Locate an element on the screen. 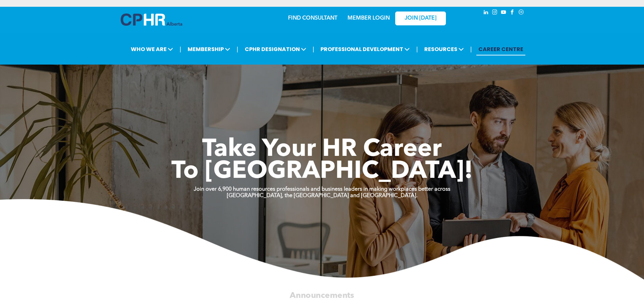 This screenshot has width=644, height=308. a: MEMBER LOGIN is located at coordinates (369, 18).